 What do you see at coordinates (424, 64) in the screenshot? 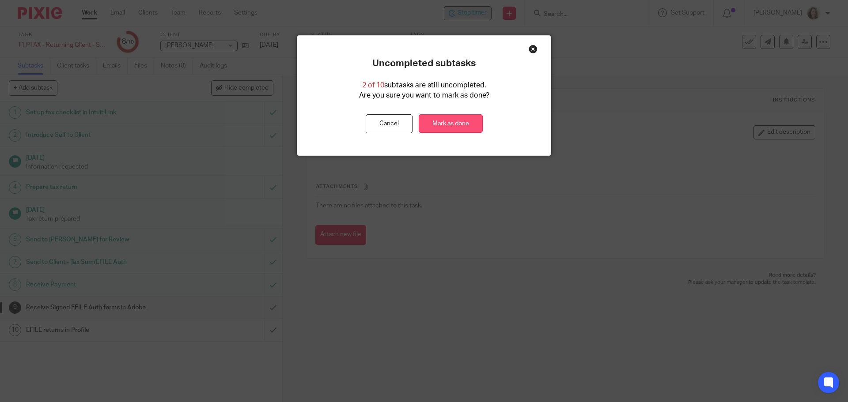
I see `p: Uncompleted subtasks` at bounding box center [424, 64].